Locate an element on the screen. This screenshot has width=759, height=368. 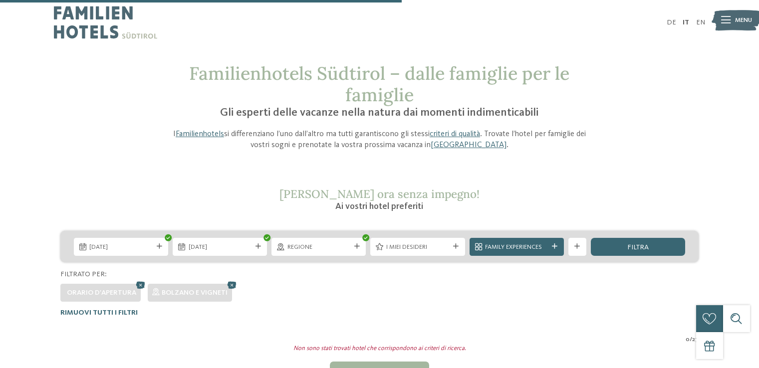
a: IT is located at coordinates (686, 22).